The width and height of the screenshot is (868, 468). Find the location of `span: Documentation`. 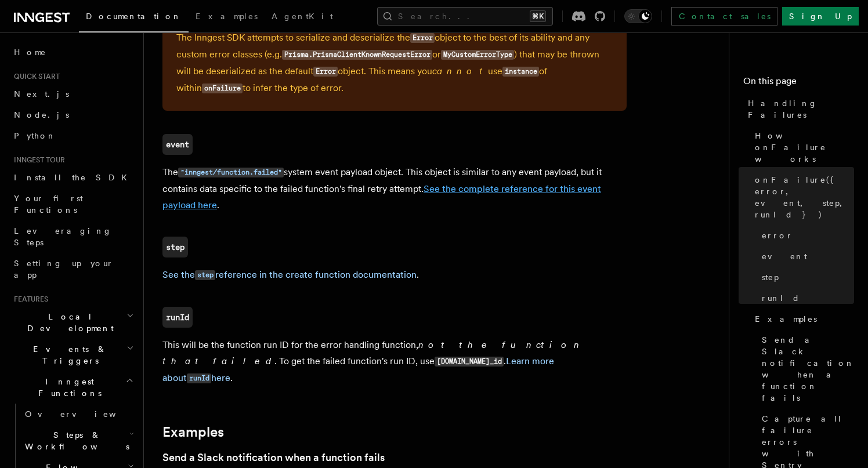

span: Documentation is located at coordinates (134, 16).